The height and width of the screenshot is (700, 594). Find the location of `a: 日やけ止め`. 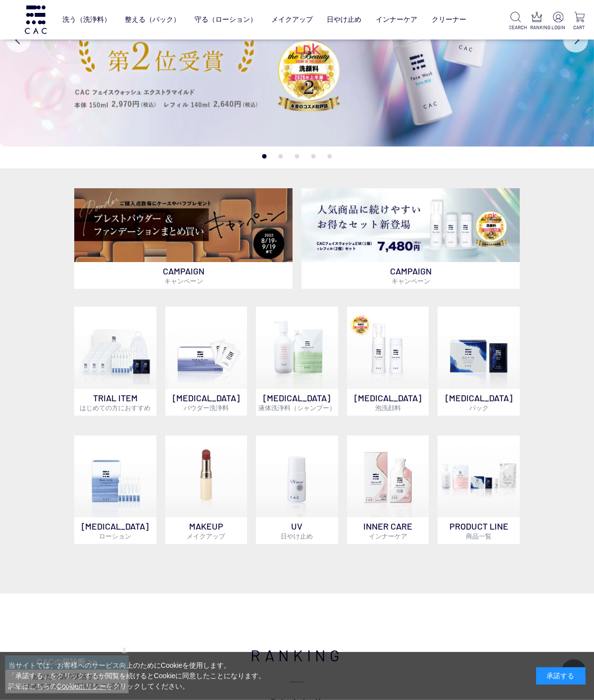

a: 日やけ止め is located at coordinates (344, 19).